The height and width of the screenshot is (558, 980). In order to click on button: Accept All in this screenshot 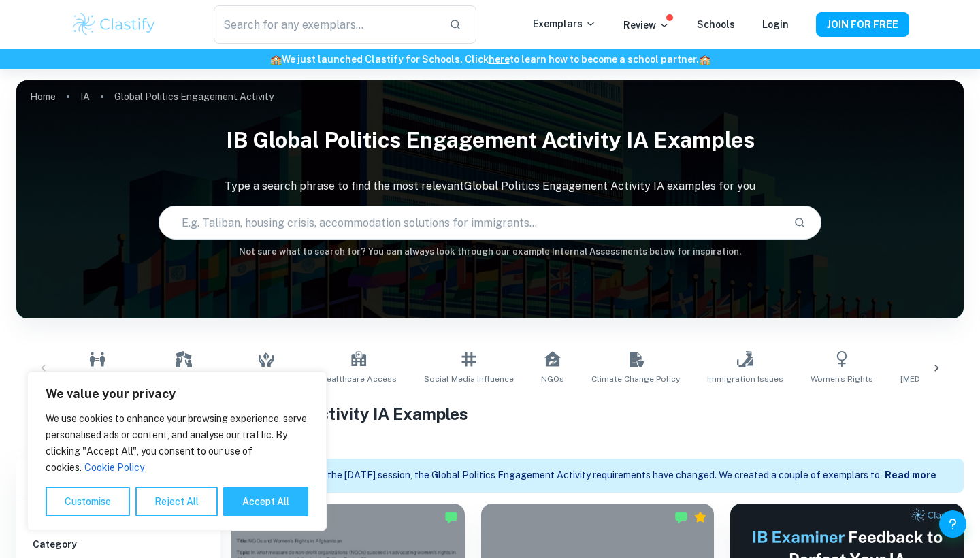, I will do `click(265, 502)`.